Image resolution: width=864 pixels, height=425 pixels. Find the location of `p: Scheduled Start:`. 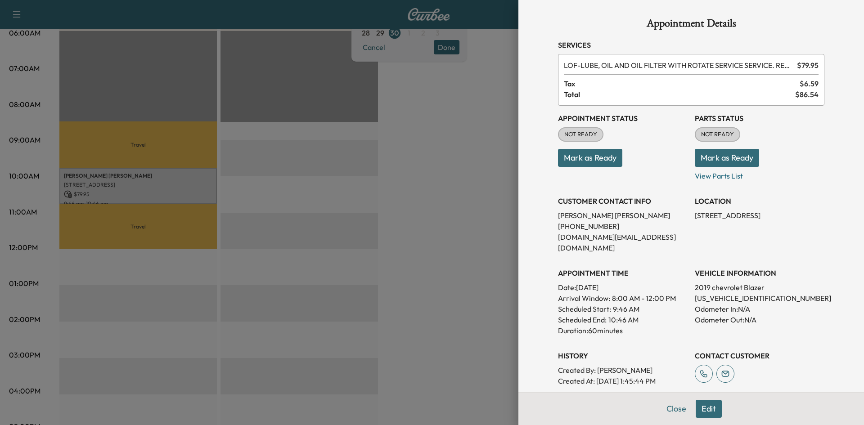

p: Scheduled Start: is located at coordinates (585, 309).